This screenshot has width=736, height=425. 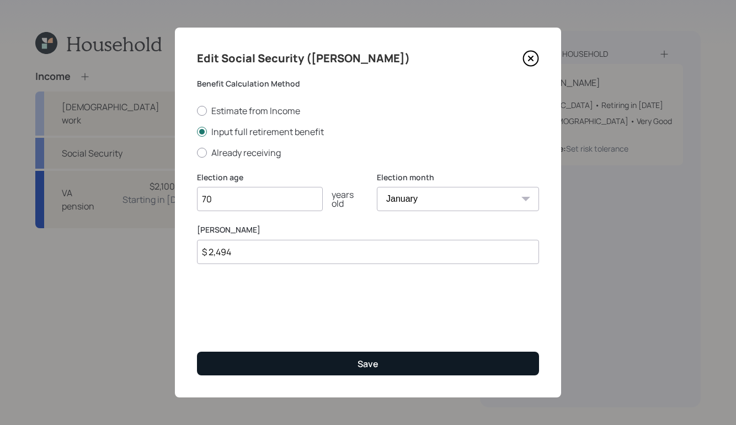 I want to click on div: years old, so click(x=341, y=199).